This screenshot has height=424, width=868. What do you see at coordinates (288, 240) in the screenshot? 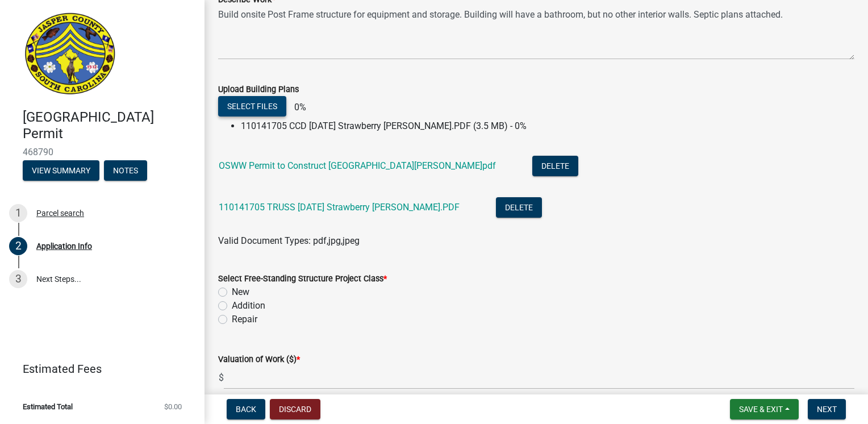
I see `span: Valid Document Types: pdf,jpg,jpeg` at bounding box center [288, 240].